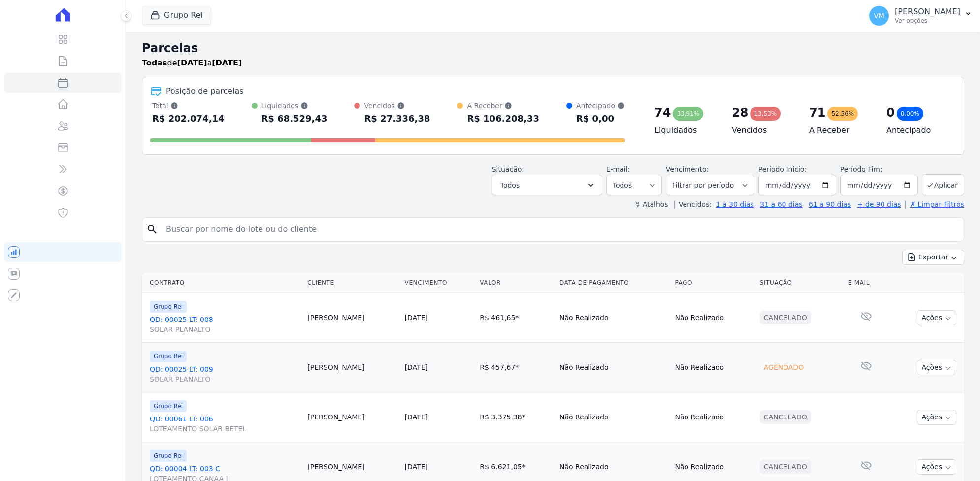 Image resolution: width=980 pixels, height=481 pixels. Describe the element at coordinates (552, 48) in the screenshot. I see `h2: Parcelas` at that location.